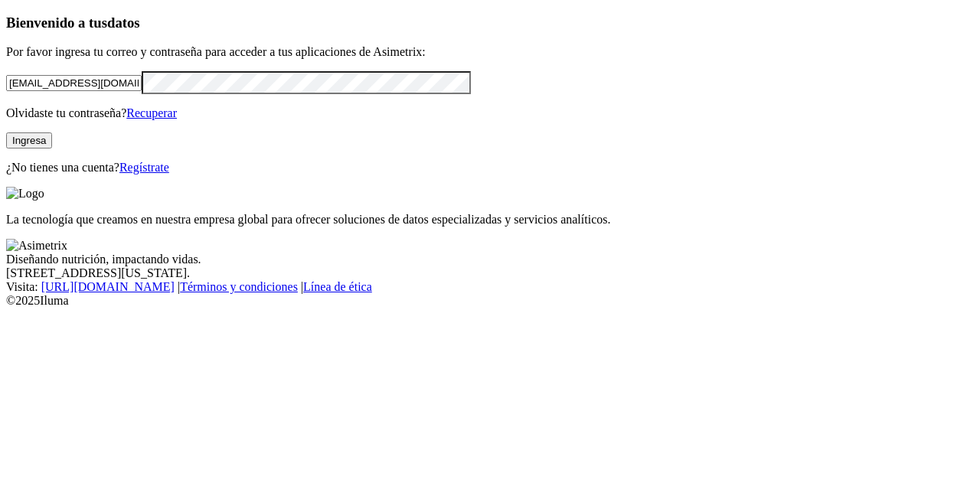 This screenshot has height=483, width=980. Describe the element at coordinates (152, 112) in the screenshot. I see `a: Recuperar` at that location.